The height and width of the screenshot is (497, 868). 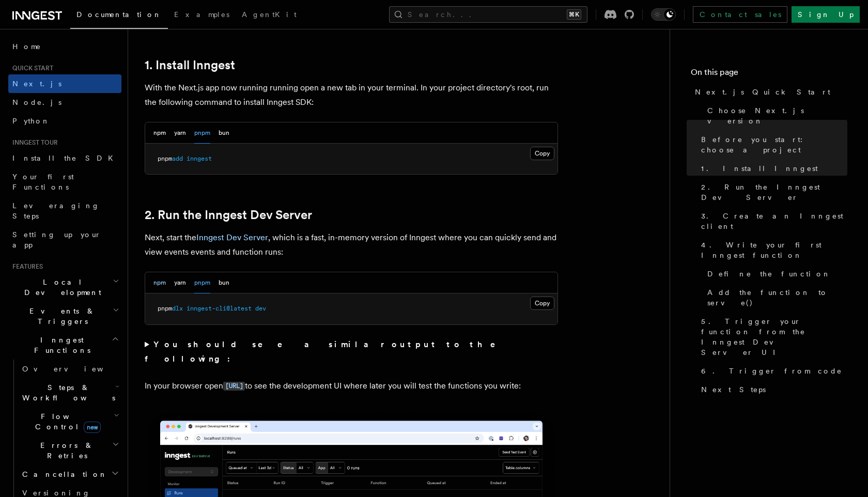 I want to click on button: Inngest Functions, so click(x=64, y=345).